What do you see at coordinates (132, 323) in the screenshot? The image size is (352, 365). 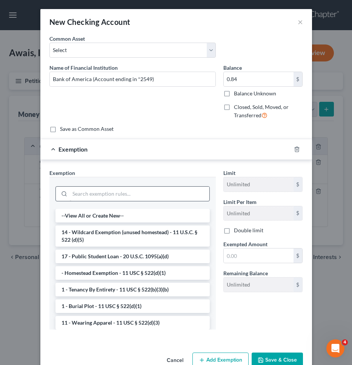 I see `li: 11 - Wearing Apparel - 11 USC § 522(d)(3)` at bounding box center [132, 323].